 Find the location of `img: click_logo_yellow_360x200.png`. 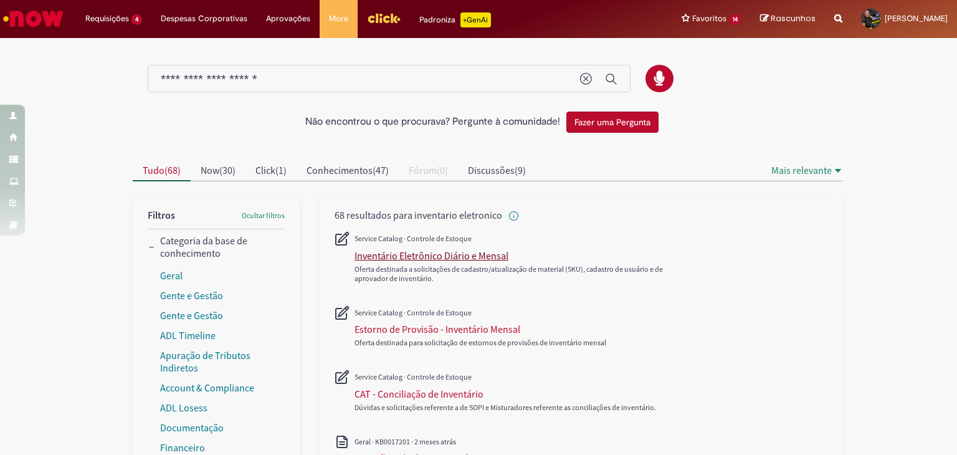

img: click_logo_yellow_360x200.png is located at coordinates (384, 18).